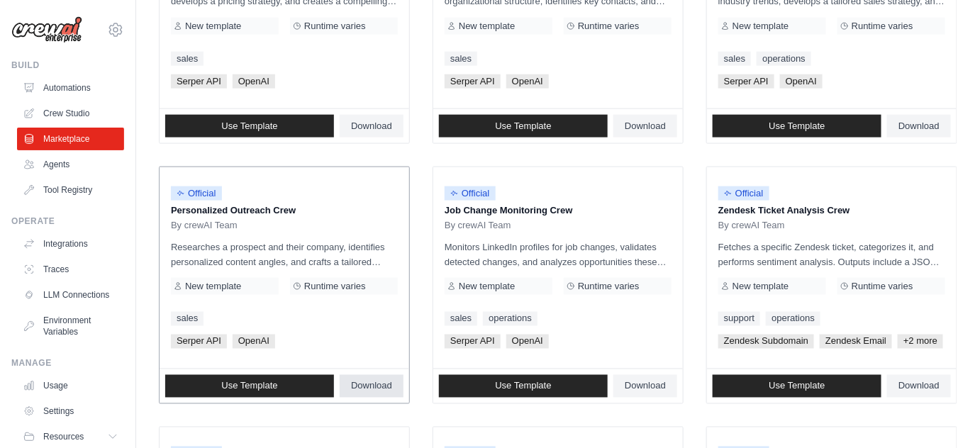  What do you see at coordinates (856, 342) in the screenshot?
I see `span: Zendesk Email` at bounding box center [856, 342].